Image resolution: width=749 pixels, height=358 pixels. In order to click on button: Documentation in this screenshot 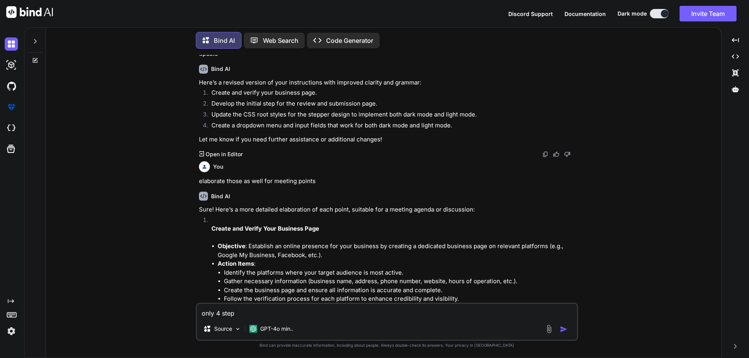, I will do `click(585, 14)`.